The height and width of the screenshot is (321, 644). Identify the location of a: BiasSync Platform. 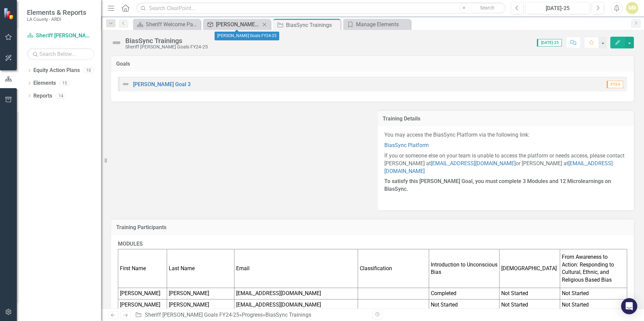
(406, 145).